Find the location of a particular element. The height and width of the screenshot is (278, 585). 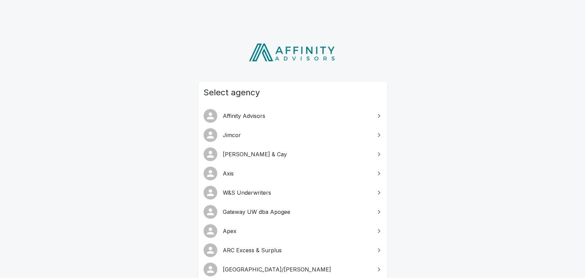

span: ARC Excess & Surplus is located at coordinates (297, 250).